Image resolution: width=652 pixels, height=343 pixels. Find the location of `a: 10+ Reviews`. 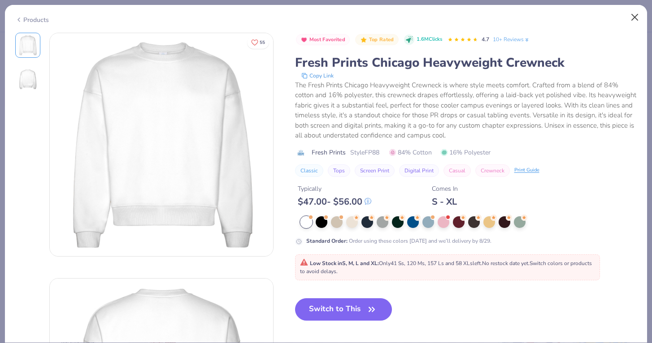

a: 10+ Reviews is located at coordinates (511, 39).